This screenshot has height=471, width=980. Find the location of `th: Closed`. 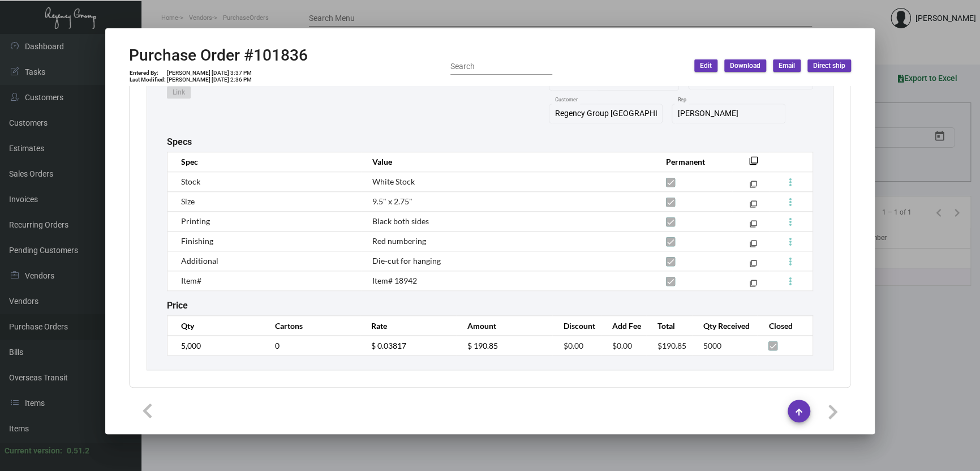

th: Closed is located at coordinates (785, 325).